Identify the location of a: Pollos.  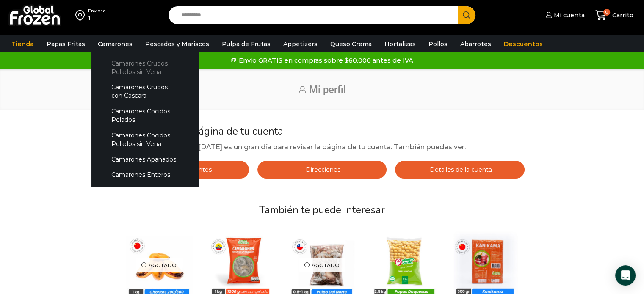
(438, 44).